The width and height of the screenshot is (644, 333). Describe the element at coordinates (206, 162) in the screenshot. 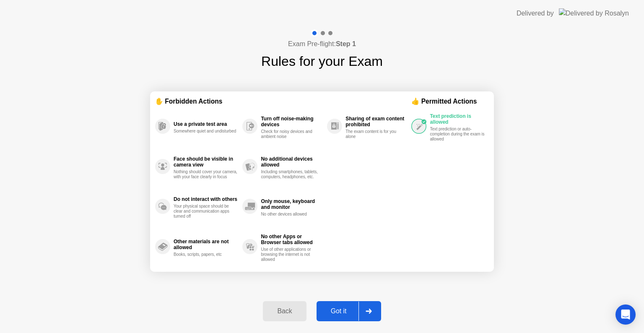

I see `div: Face should be visible in camera view` at that location.